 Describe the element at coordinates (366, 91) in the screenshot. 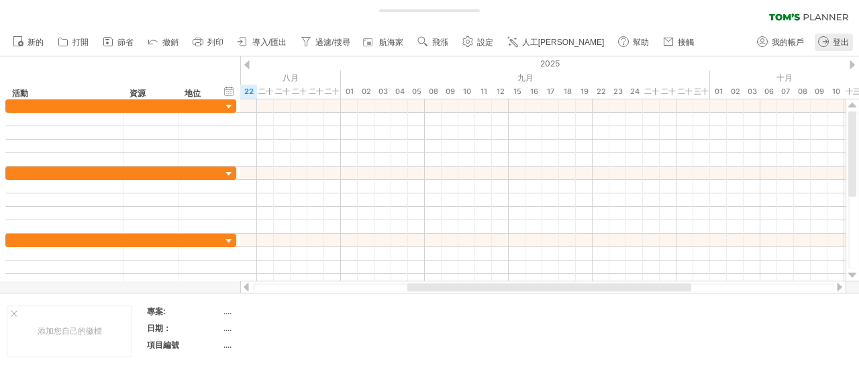

I see `div: 2025年9月2日星期二` at that location.